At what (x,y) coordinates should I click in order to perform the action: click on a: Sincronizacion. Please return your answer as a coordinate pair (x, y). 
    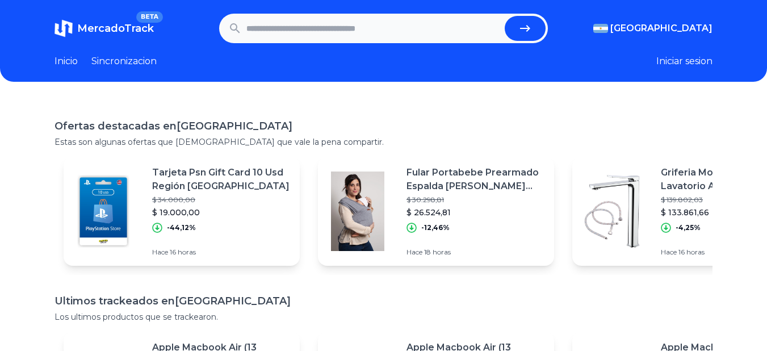
    Looking at the image, I should click on (124, 61).